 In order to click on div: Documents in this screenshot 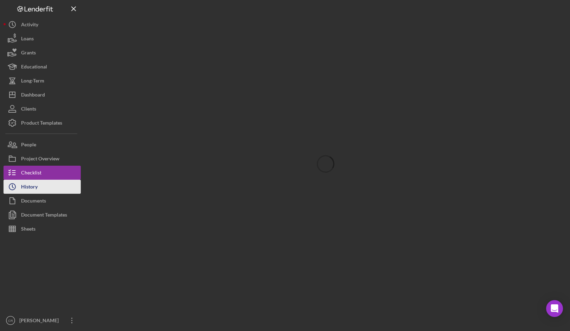, I will do `click(33, 202)`.